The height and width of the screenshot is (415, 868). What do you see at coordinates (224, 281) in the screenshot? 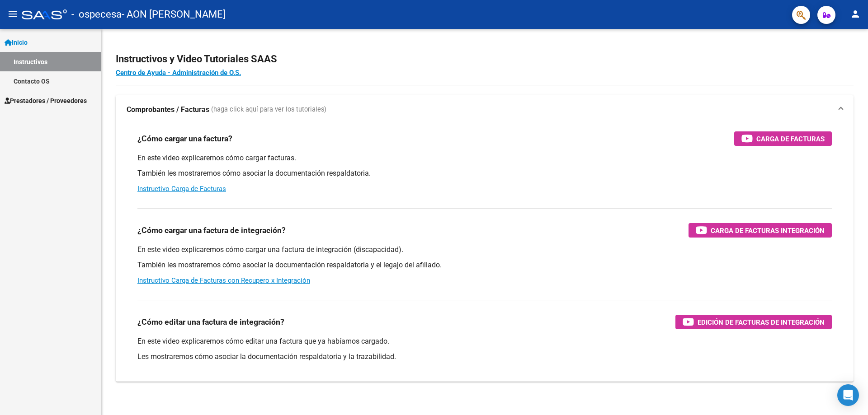
I see `a: Instructivo Carga de Facturas con Recupero x Integración` at bounding box center [224, 281].